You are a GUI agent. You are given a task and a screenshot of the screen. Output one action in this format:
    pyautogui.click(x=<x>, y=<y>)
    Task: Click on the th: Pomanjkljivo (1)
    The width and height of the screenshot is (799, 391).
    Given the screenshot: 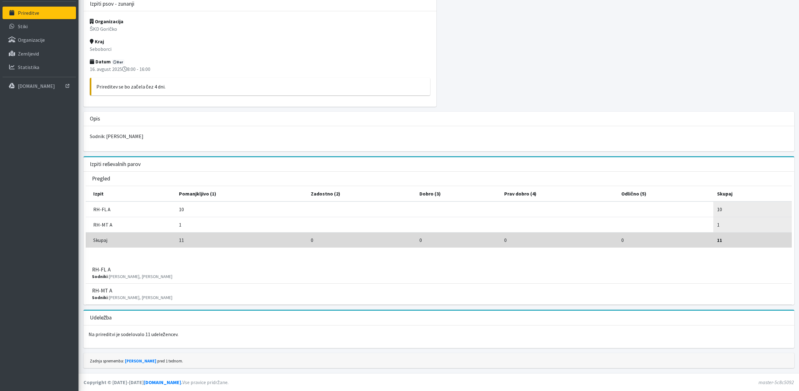 What is the action you would take?
    pyautogui.click(x=241, y=194)
    